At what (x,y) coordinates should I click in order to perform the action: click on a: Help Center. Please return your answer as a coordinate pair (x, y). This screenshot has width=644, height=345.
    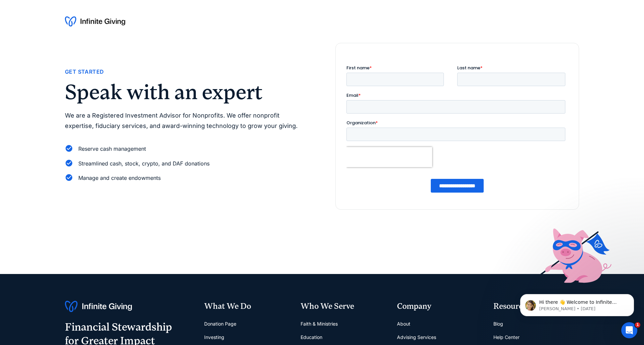
    Looking at the image, I should click on (506, 338).